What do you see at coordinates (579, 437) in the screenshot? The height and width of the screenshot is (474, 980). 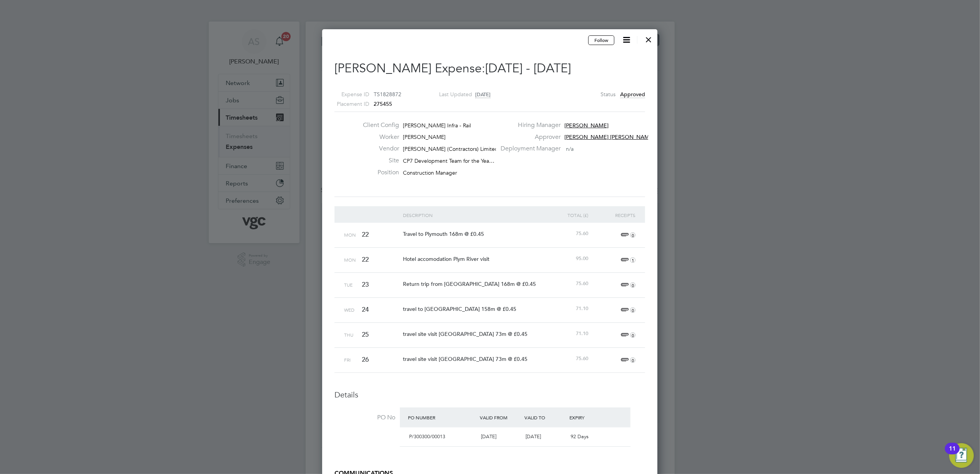 I see `span: 92 Days` at bounding box center [579, 437].